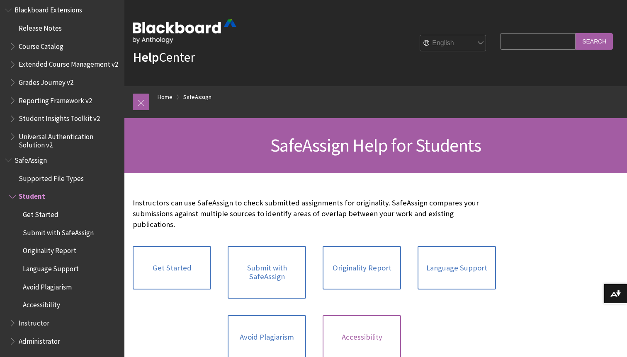 The width and height of the screenshot is (627, 357). Describe the element at coordinates (49, 249) in the screenshot. I see `span: Originality Report` at that location.